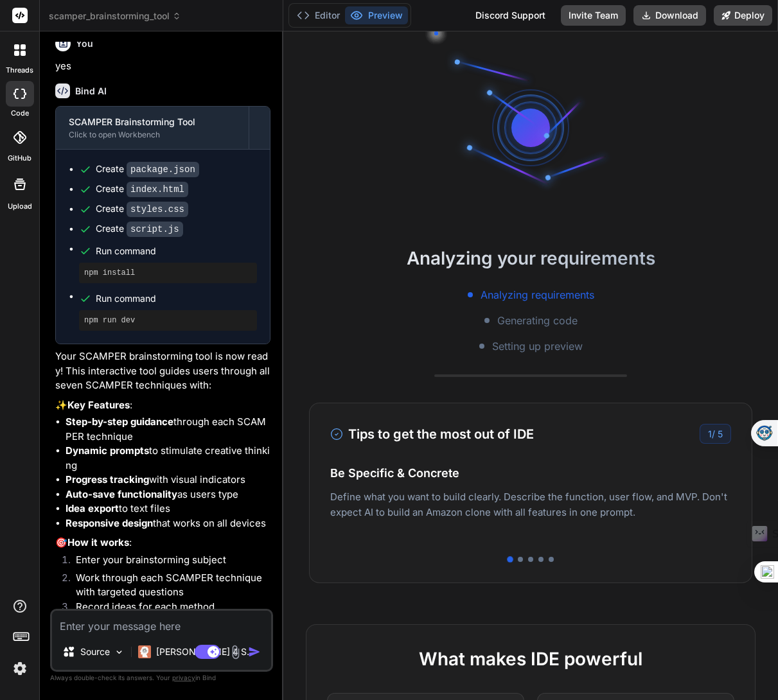 This screenshot has width=778, height=700. What do you see at coordinates (184, 678) in the screenshot?
I see `span: privacy` at bounding box center [184, 678].